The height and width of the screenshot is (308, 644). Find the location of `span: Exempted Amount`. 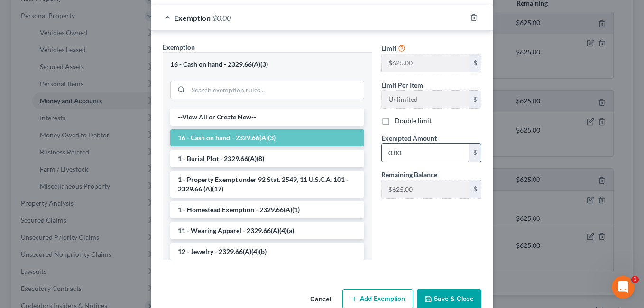

span: Exempted Amount is located at coordinates (409, 138).